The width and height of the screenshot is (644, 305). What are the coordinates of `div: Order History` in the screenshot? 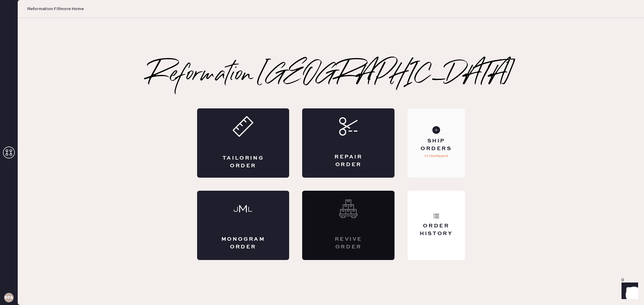 It's located at (436, 230).